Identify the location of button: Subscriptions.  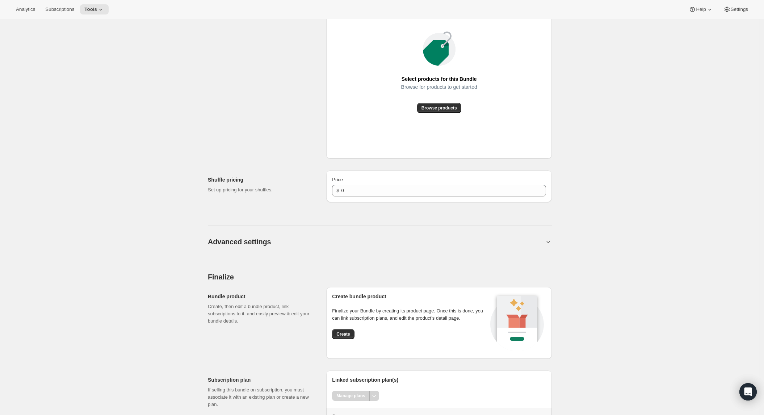
(60, 9).